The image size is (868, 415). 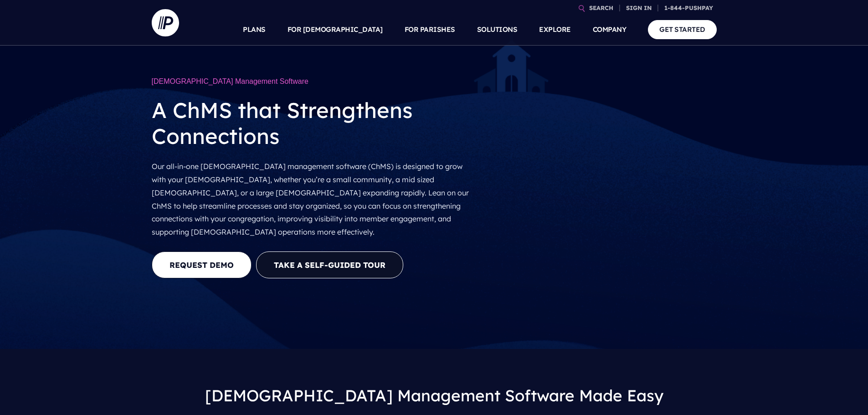 What do you see at coordinates (609, 29) in the screenshot?
I see `a: COMPANY` at bounding box center [609, 29].